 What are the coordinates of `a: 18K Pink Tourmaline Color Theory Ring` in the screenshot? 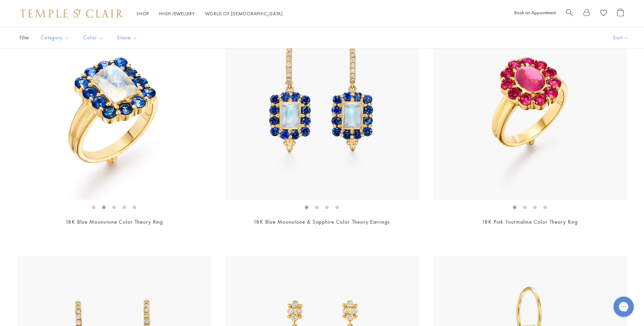 It's located at (530, 222).